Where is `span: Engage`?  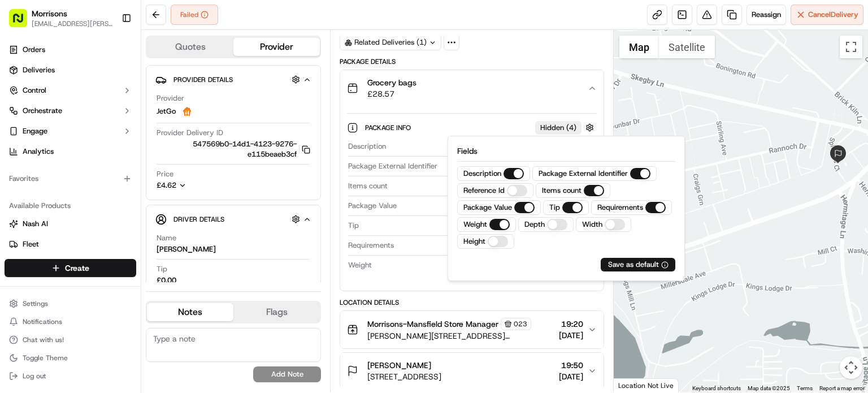 span: Engage is located at coordinates (35, 131).